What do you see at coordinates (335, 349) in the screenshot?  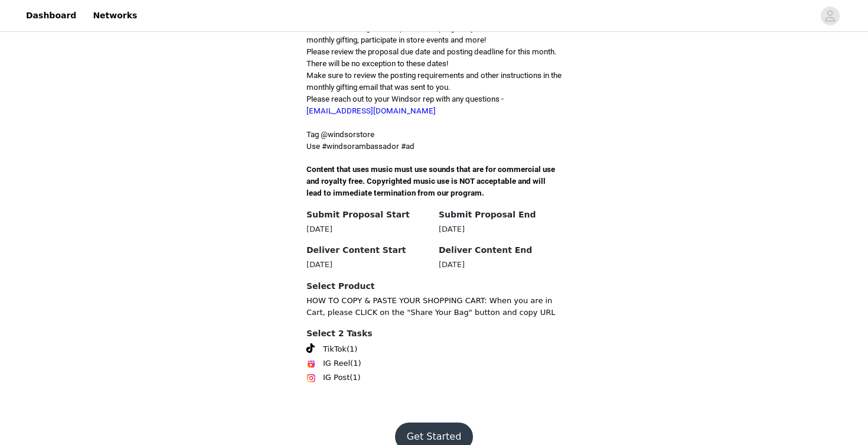 I see `span: TikTok` at bounding box center [335, 349].